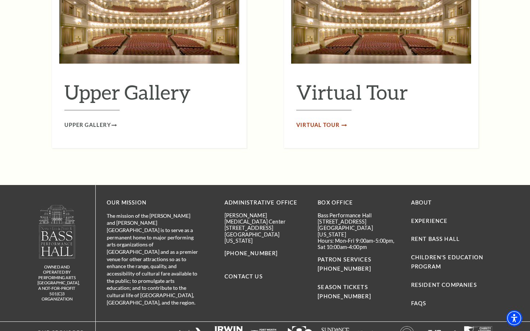 Image resolution: width=530 pixels, height=331 pixels. What do you see at coordinates (429, 221) in the screenshot?
I see `a: Experience` at bounding box center [429, 221].